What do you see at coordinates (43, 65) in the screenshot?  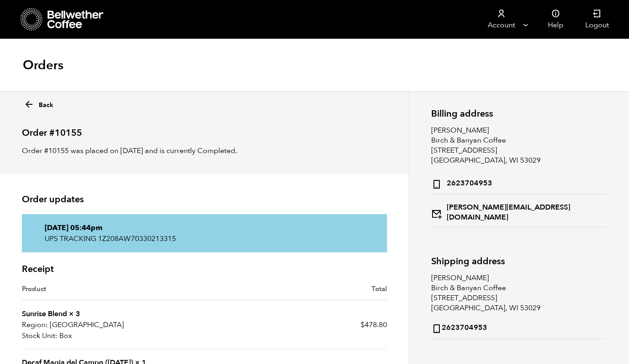 I see `h1: Orders` at bounding box center [43, 65].